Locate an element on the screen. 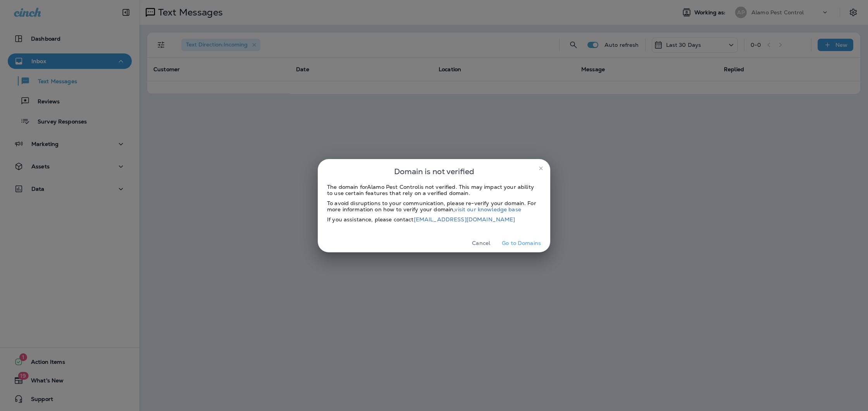 Image resolution: width=868 pixels, height=411 pixels. span: Domain is not verified is located at coordinates (434, 171).